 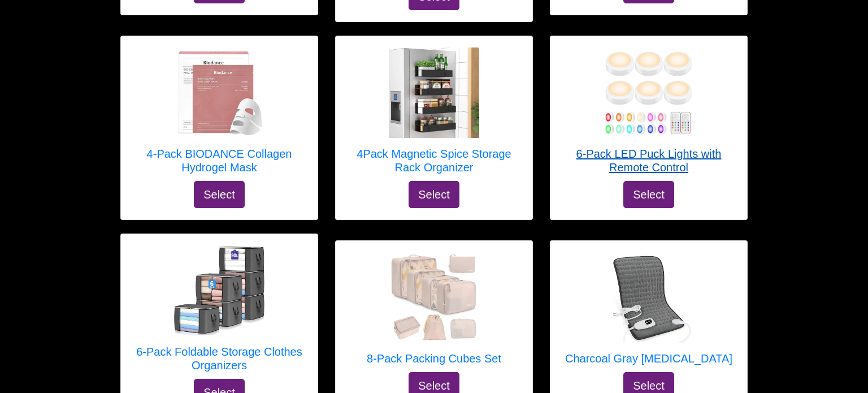 What do you see at coordinates (219, 358) in the screenshot?
I see `h5: 6-Pack Foldable Storage Clothes Organizers` at bounding box center [219, 358].